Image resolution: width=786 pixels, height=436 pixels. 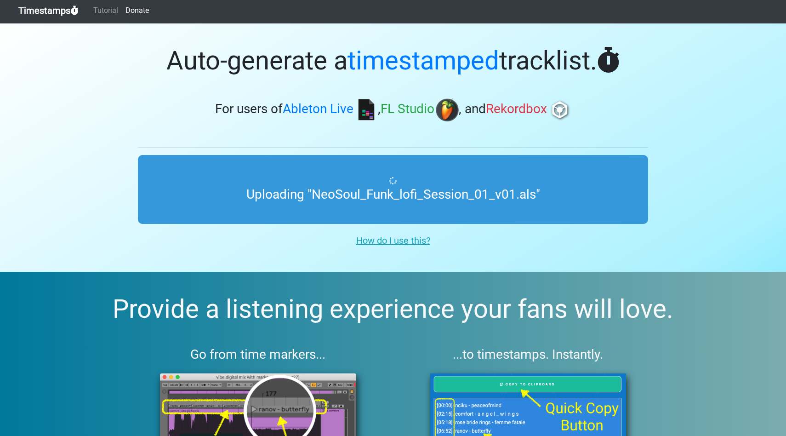 What do you see at coordinates (447, 110) in the screenshot?
I see `img: fl.png` at bounding box center [447, 110].